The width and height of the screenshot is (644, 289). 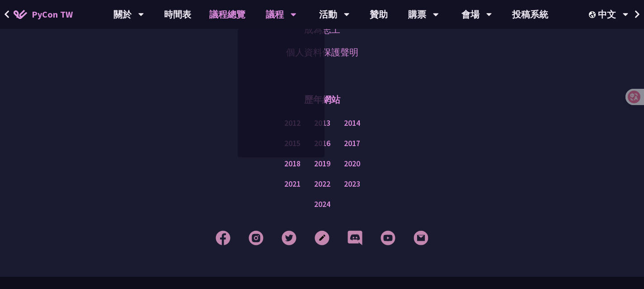 What do you see at coordinates (355, 237) in the screenshot?
I see `img: Discord Footer Icon` at bounding box center [355, 237].